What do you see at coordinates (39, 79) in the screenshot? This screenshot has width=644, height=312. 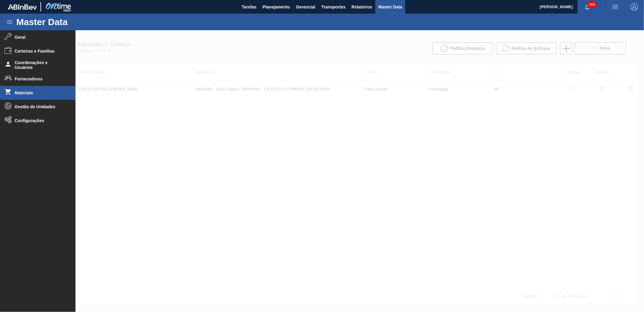 I see `span: Fornecedores` at bounding box center [39, 79].